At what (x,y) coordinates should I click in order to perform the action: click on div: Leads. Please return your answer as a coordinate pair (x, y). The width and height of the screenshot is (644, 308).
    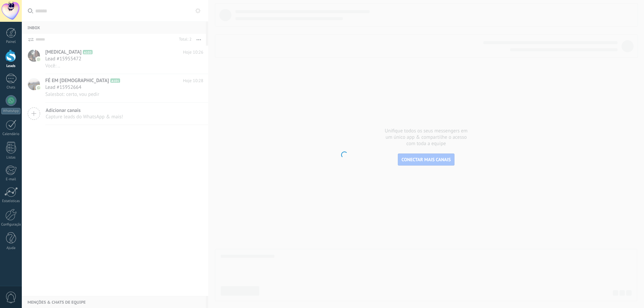
    Looking at the image, I should click on (11, 66).